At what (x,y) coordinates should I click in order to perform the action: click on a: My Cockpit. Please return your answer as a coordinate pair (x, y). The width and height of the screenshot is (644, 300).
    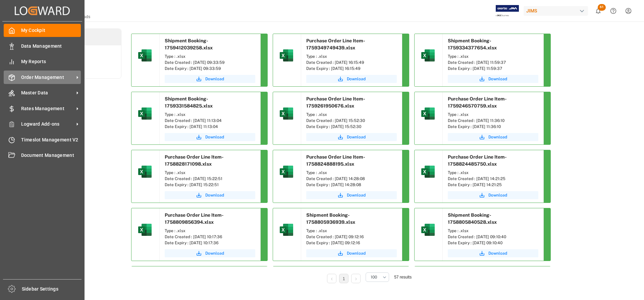
    Looking at the image, I should click on (42, 30).